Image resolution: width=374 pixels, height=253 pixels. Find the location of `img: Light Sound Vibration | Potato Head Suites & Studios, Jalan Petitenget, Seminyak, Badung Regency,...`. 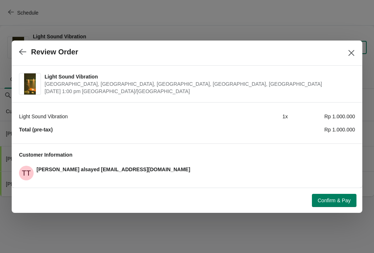

img: Light Sound Vibration | Potato Head Suites & Studios, Jalan Petitenget, Seminyak, Badung Regency,... is located at coordinates (30, 84).